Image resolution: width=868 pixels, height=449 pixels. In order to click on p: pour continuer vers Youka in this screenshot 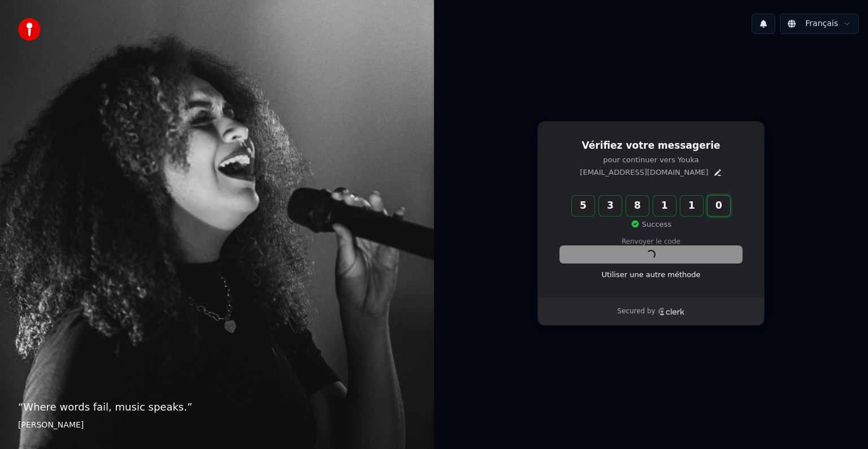, I will do `click(651, 160)`.